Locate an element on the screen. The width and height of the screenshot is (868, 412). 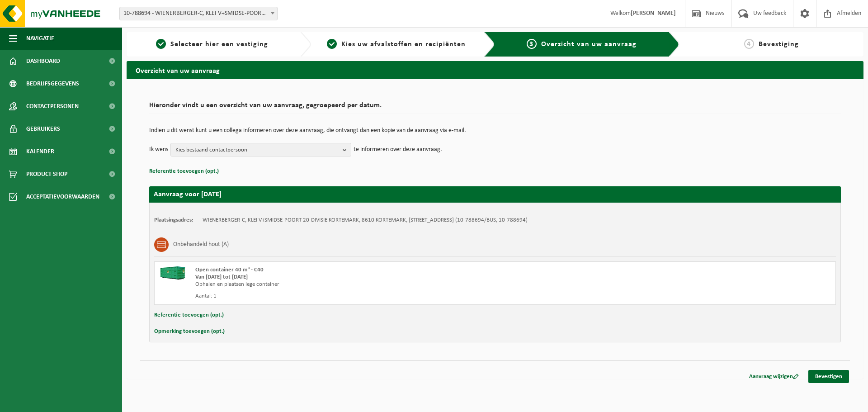
a: 2Kies uw afvalstoffen en recipiënten is located at coordinates (397, 45).